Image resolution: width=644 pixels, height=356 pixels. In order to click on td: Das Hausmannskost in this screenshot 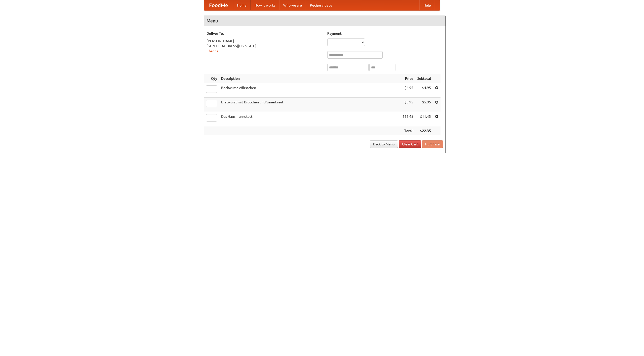, I will do `click(310, 119)`.